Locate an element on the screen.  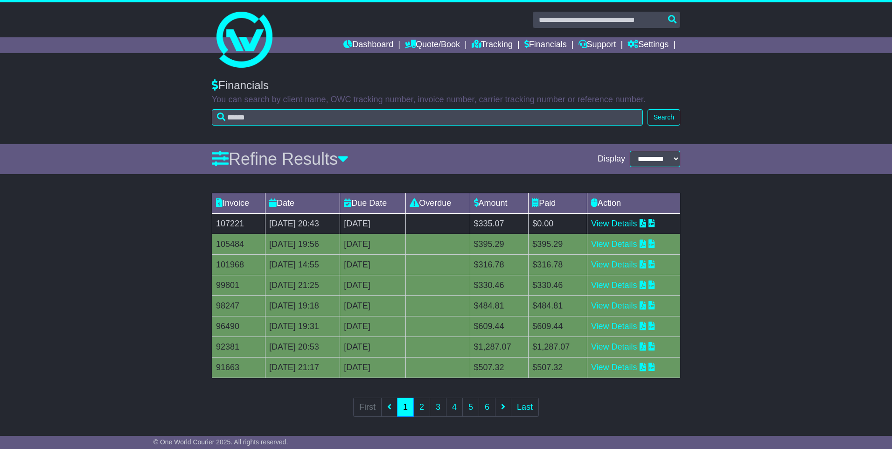
td: Amount is located at coordinates (499, 203).